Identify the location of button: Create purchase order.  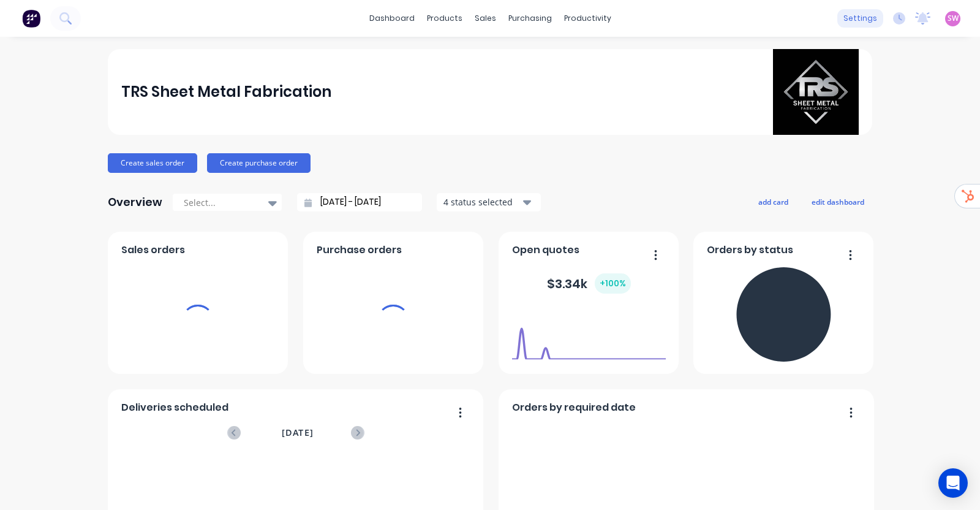
(258, 163).